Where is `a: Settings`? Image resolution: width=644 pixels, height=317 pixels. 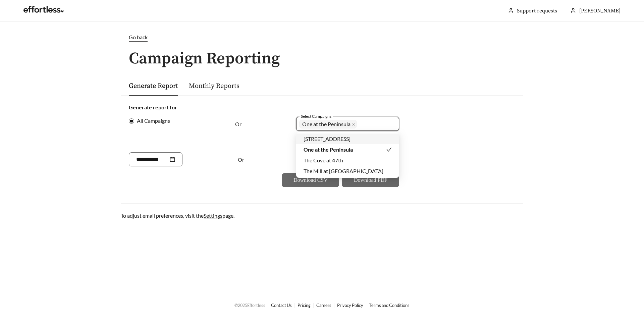
a: Settings is located at coordinates (213, 215).